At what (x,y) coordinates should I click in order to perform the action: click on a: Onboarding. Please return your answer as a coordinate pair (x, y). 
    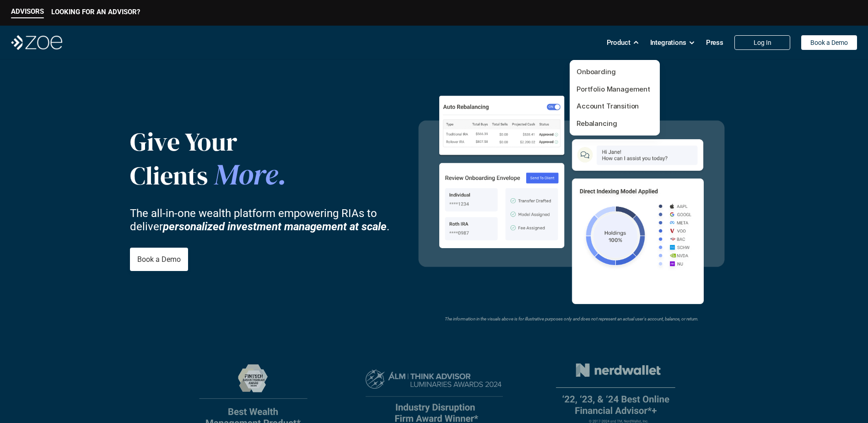
    Looking at the image, I should click on (596, 72).